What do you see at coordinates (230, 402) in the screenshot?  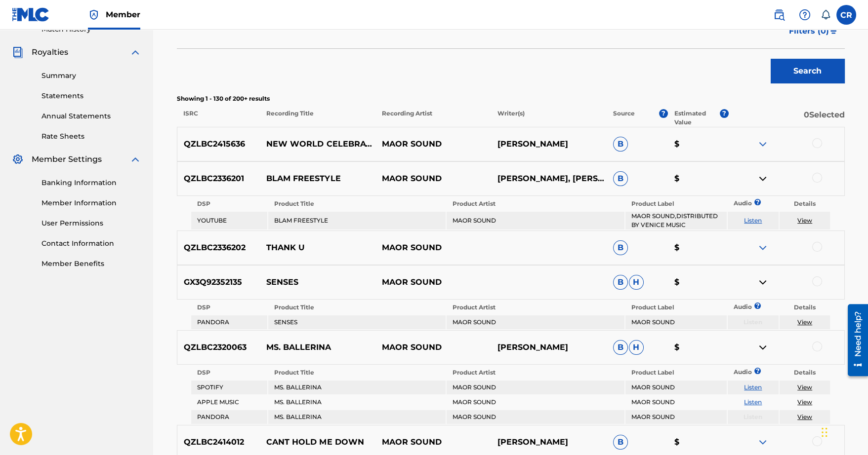 I see `td: APPLE MUSIC` at bounding box center [230, 402].